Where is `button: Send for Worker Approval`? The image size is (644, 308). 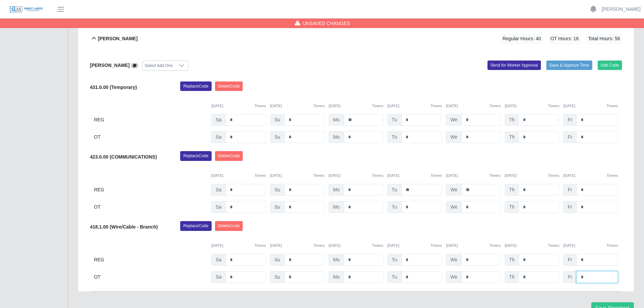
button: Send for Worker Approval is located at coordinates (515, 65).